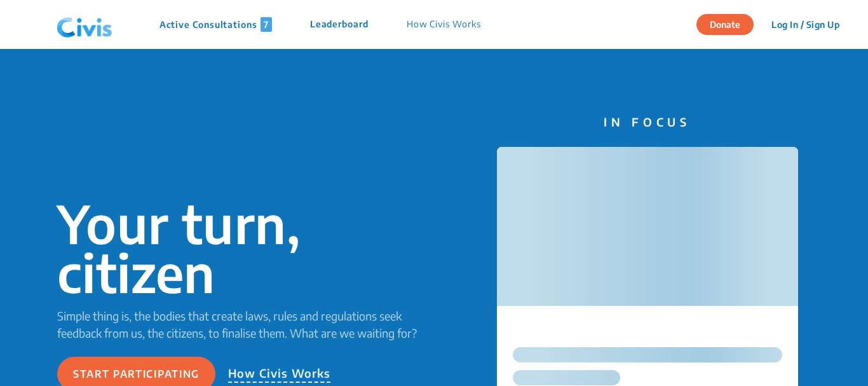 The height and width of the screenshot is (386, 868). What do you see at coordinates (647, 121) in the screenshot?
I see `p: IN FOCUS` at bounding box center [647, 121].